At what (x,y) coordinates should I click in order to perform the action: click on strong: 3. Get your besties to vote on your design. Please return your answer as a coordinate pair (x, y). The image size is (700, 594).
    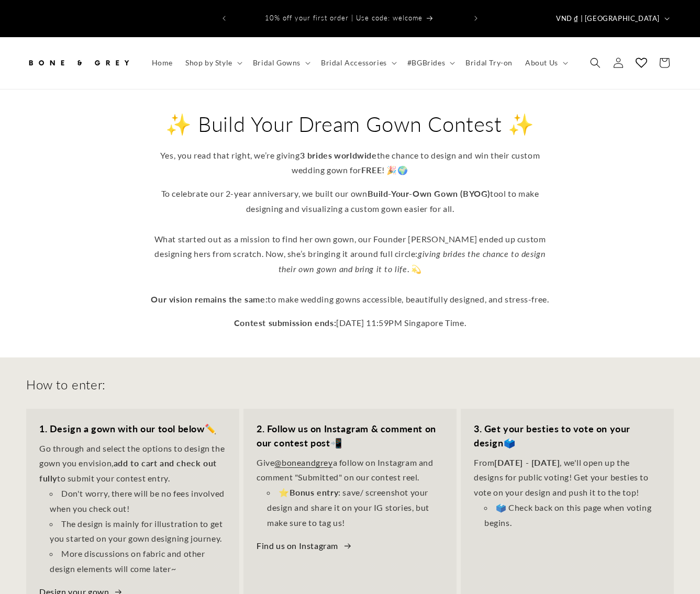
    Looking at the image, I should click on (552, 436).